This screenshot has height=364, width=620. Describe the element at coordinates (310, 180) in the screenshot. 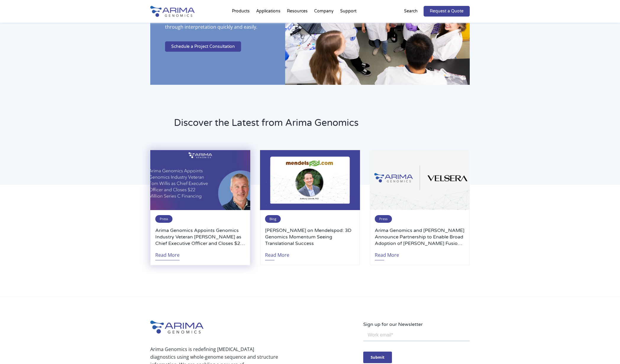

I see `img: Anthony-Schmitt-PhD-2-500x300.jpg` at that location.